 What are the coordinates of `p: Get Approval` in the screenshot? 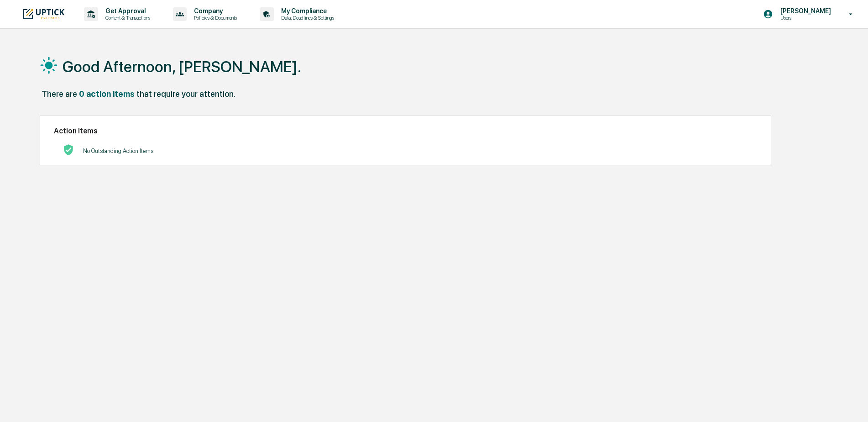 It's located at (127, 11).